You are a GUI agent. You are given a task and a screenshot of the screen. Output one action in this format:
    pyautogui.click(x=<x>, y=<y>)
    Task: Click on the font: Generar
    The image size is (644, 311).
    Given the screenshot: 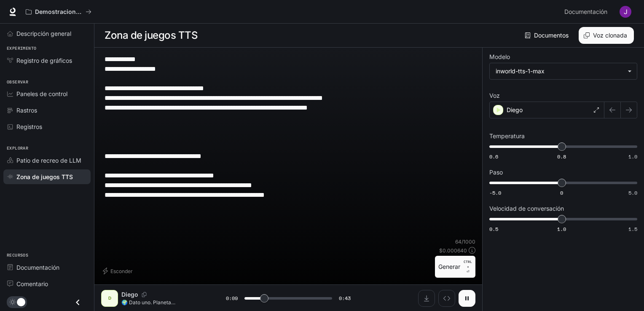 What is the action you would take?
    pyautogui.click(x=449, y=266)
    